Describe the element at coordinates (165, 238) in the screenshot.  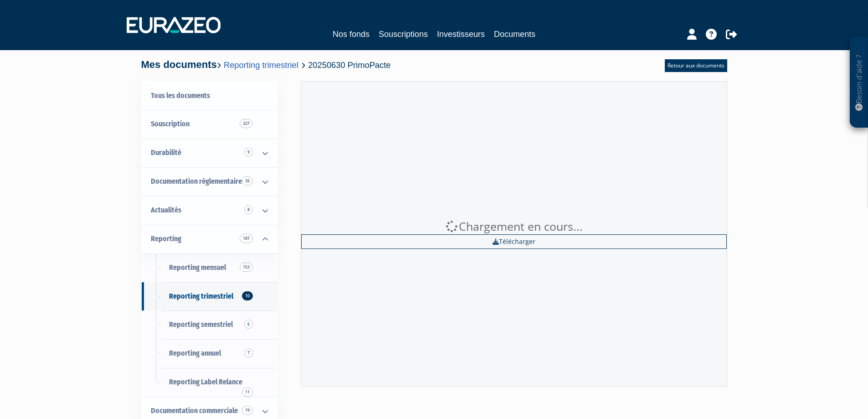
I see `span: Reporting` at that location.